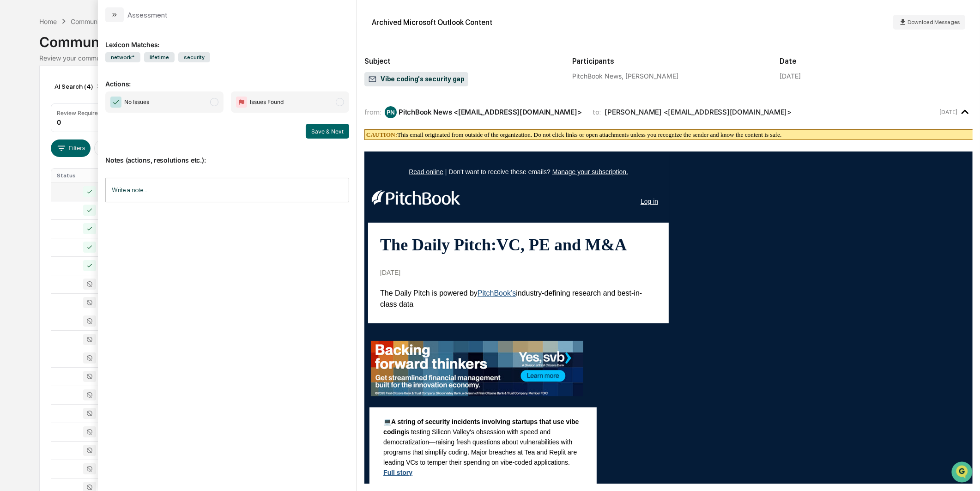 This screenshot has height=491, width=980. Describe the element at coordinates (266, 102) in the screenshot. I see `span: Issues Found` at that location.